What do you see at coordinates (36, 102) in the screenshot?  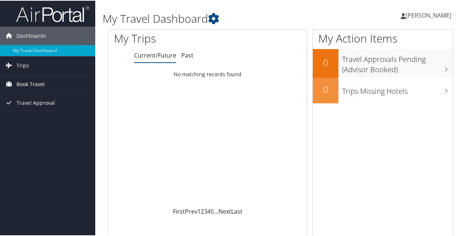 I see `span: Travel Approval` at bounding box center [36, 102].